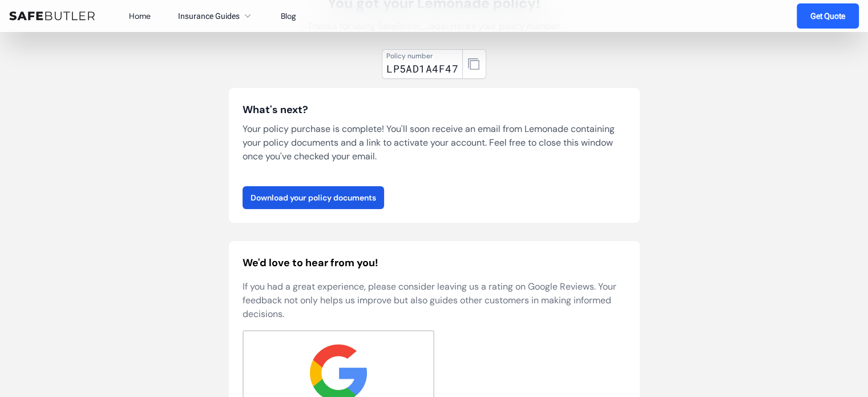 The image size is (868, 397). Describe the element at coordinates (313, 198) in the screenshot. I see `a: Download your policy documents` at that location.